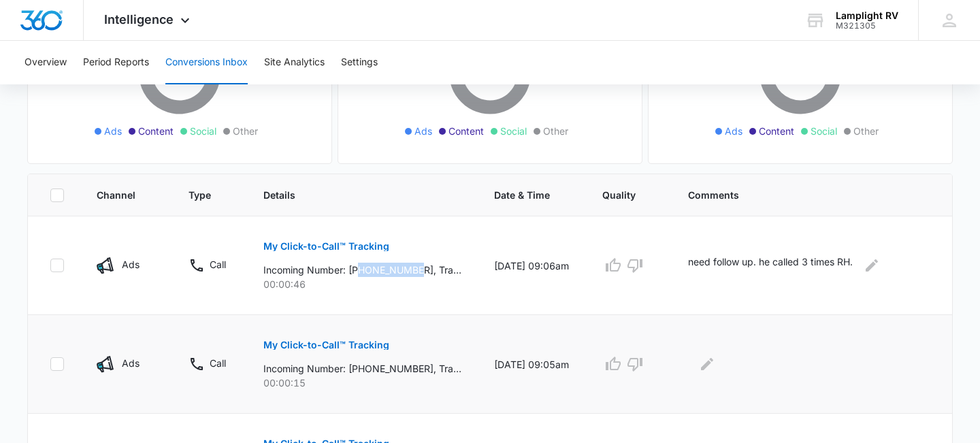 This screenshot has width=980, height=443. What do you see at coordinates (294, 62) in the screenshot?
I see `button: Site Analytics` at bounding box center [294, 62].